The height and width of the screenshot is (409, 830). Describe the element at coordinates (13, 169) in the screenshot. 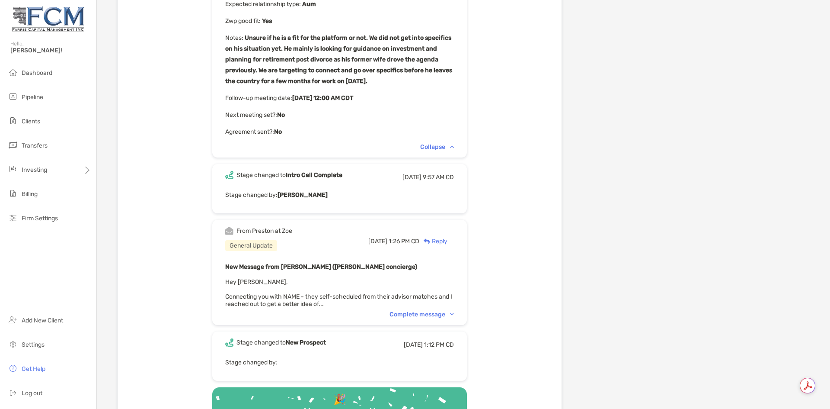

I see `img: investing icon` at that location.